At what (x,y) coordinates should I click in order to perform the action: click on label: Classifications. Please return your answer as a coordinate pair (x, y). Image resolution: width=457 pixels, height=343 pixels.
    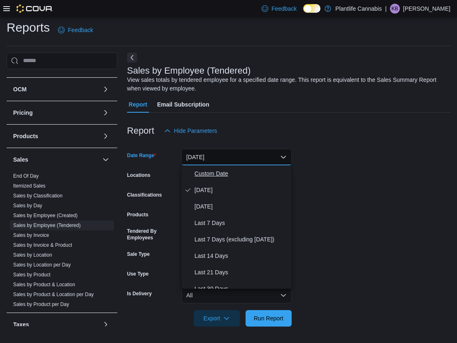
    Looking at the image, I should click on (144, 195).